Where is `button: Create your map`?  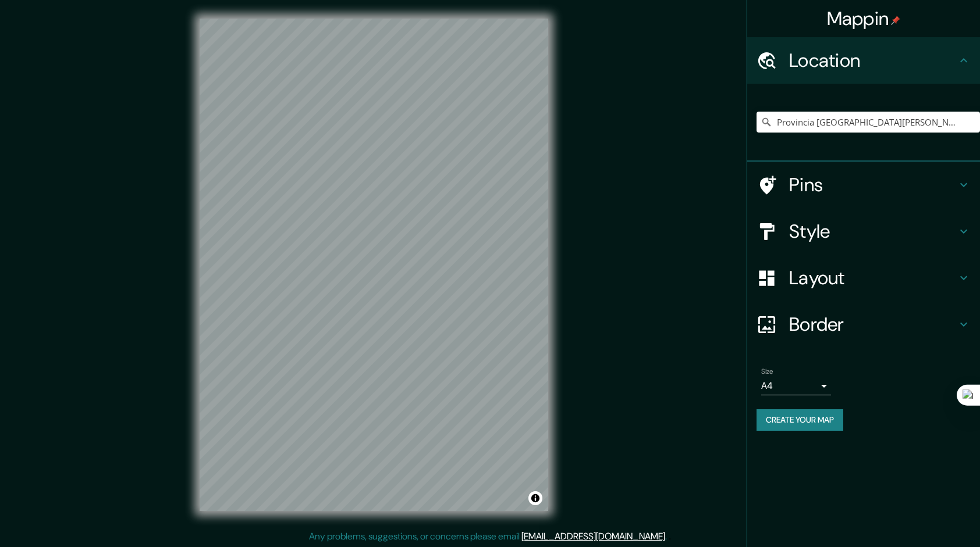 button: Create your map is located at coordinates (800, 419).